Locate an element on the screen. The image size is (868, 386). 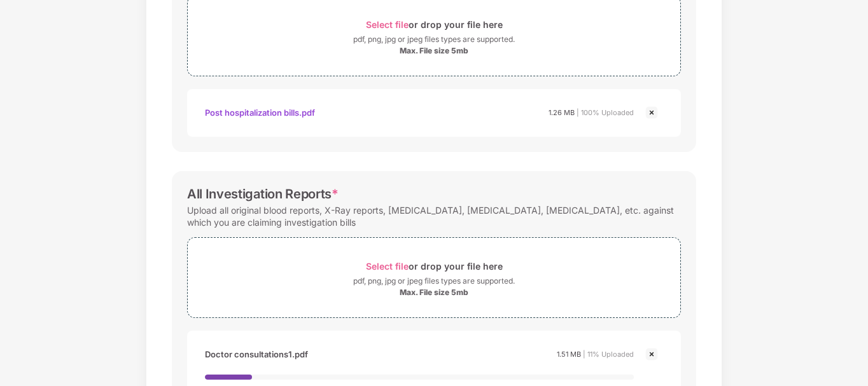
span: 1.51 MB is located at coordinates (569, 354).